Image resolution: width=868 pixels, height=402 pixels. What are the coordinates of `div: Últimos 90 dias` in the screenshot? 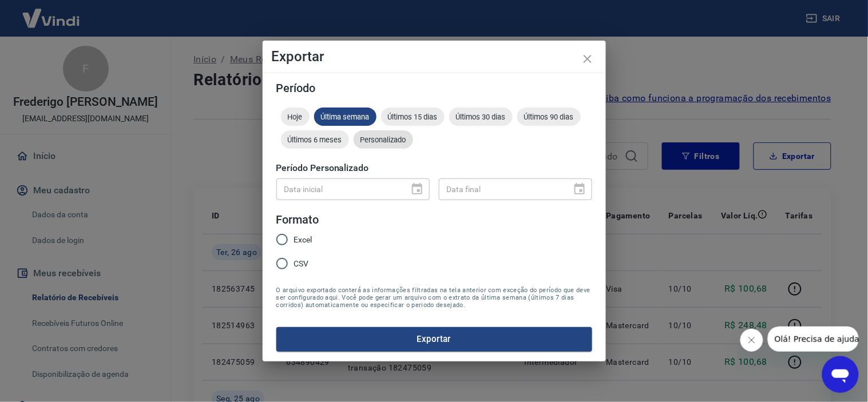 It's located at (549, 117).